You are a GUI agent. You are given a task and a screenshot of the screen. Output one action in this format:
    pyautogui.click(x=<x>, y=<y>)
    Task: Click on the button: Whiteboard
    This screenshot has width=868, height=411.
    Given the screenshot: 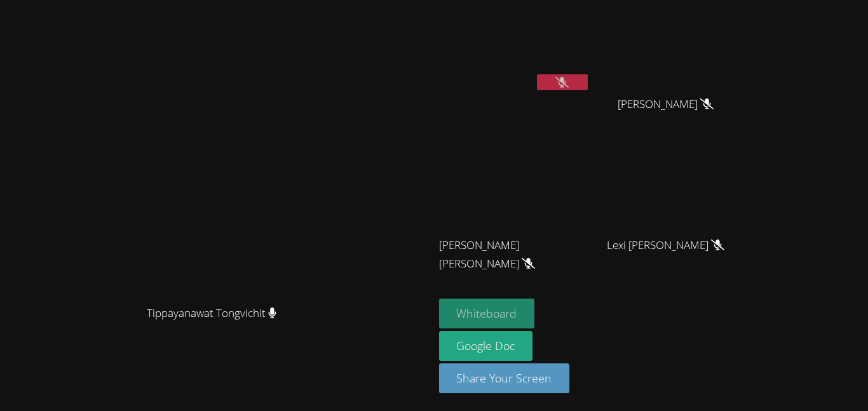 What is the action you would take?
    pyautogui.click(x=487, y=313)
    